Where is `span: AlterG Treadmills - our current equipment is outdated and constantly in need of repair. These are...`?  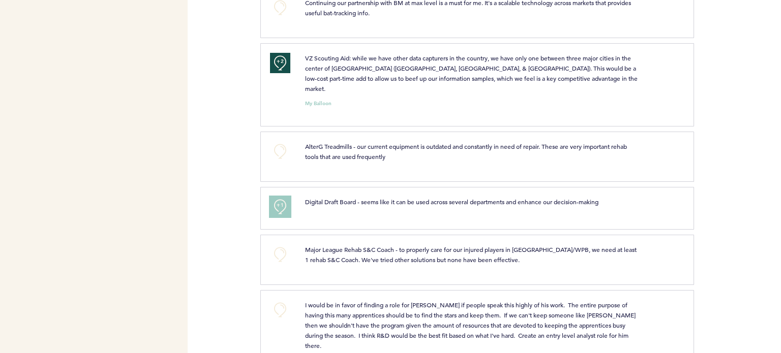 span: AlterG Treadmills - our current equipment is outdated and constantly in need of repair. These are... is located at coordinates (467, 152).